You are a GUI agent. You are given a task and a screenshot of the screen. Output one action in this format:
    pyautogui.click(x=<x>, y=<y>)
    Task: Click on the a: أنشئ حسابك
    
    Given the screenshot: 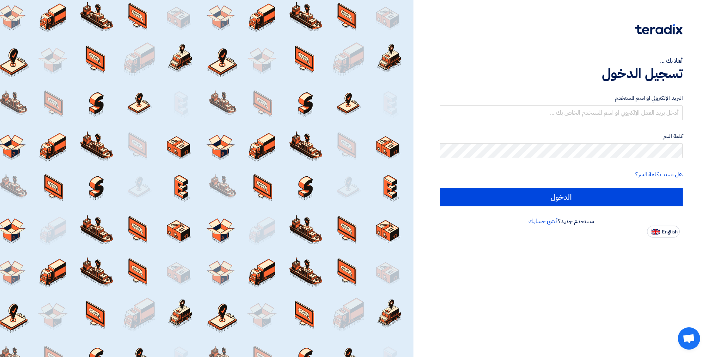 What is the action you would take?
    pyautogui.click(x=543, y=221)
    